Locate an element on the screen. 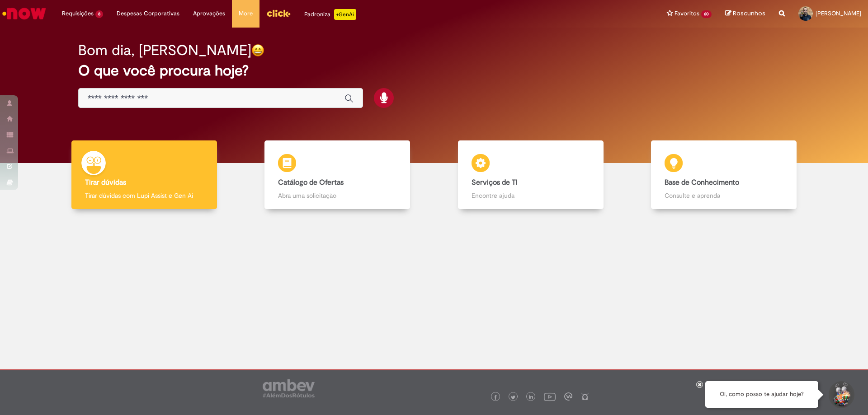 This screenshot has width=868, height=415. span: Favoritos is located at coordinates (686, 14).